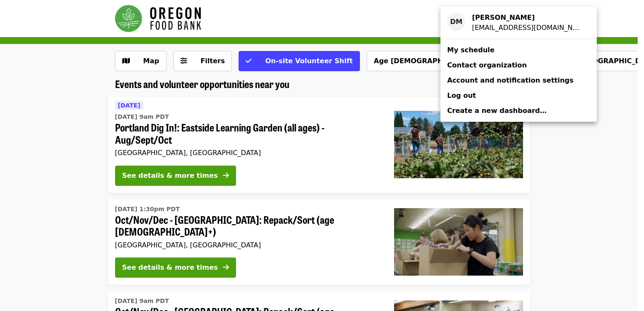  Describe the element at coordinates (511, 80) in the screenshot. I see `span: Account and notification settings` at that location.